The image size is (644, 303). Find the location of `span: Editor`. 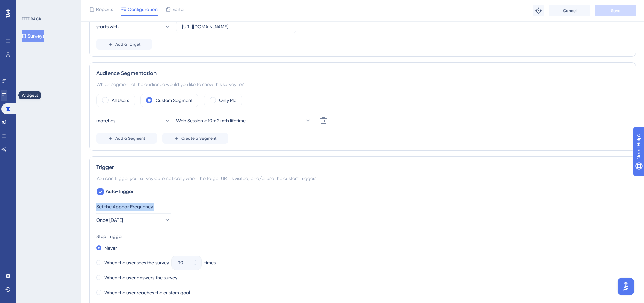

span: Editor is located at coordinates (178, 10).